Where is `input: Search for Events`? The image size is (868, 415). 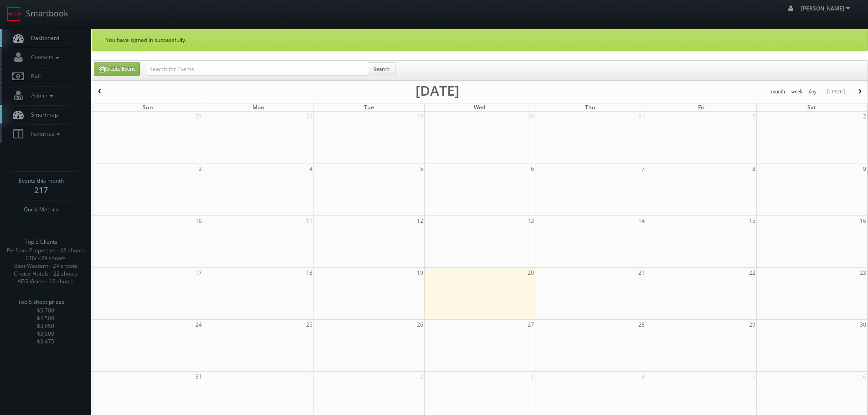 input: Search for Events is located at coordinates (257, 69).